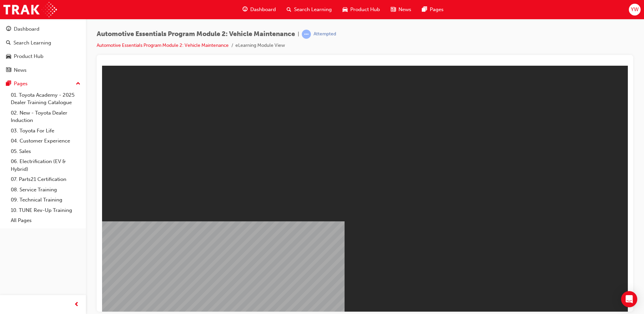  I want to click on div: Attempted, so click(325, 34).